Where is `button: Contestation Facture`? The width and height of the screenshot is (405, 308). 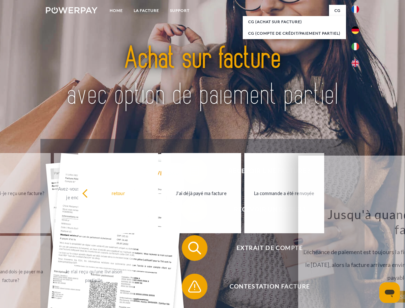 button: Contestation Facture is located at coordinates (265, 286).